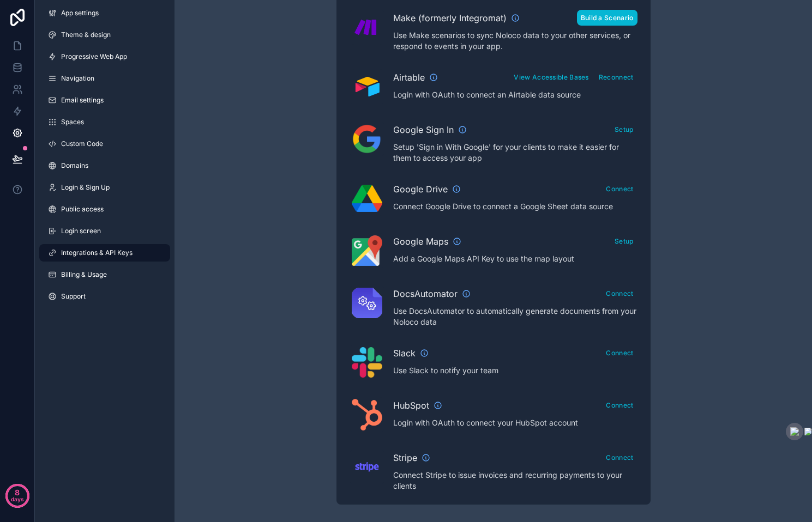  Describe the element at coordinates (94, 57) in the screenshot. I see `span: Progressive Web App` at that location.